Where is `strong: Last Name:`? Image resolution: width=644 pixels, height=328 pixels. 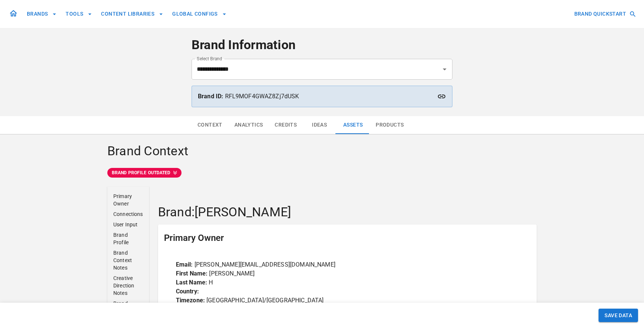 strong: Last Name: is located at coordinates (192, 282).